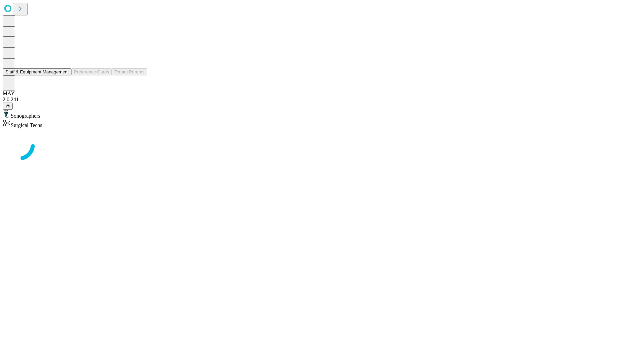 The image size is (644, 362). I want to click on div: MAY, so click(322, 93).